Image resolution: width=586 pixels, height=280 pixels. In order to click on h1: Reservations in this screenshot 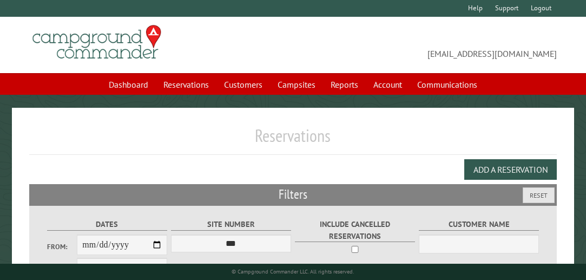, I will do `click(293, 140)`.